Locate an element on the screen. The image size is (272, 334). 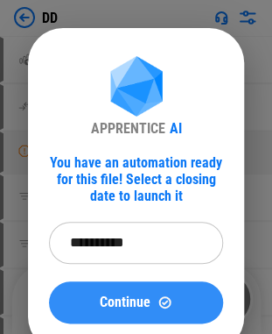
img: Apprentice AI is located at coordinates (137, 88).